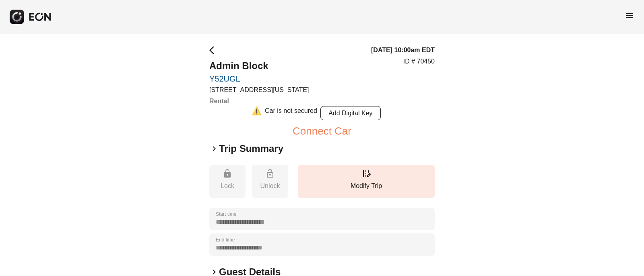  I want to click on p: ID # 70450, so click(419, 62).